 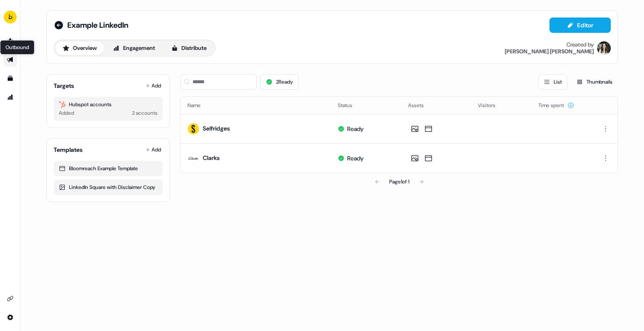 I want to click on button: Name, so click(x=199, y=106).